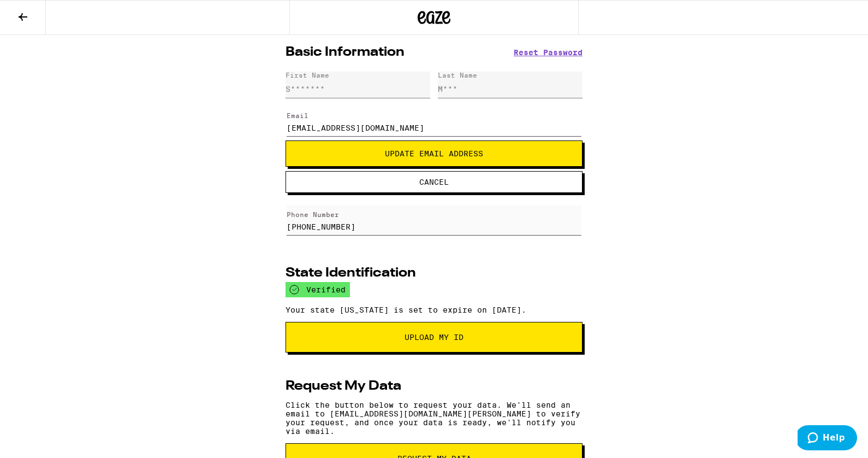  What do you see at coordinates (458, 75) in the screenshot?
I see `div: Last Name` at bounding box center [458, 75].